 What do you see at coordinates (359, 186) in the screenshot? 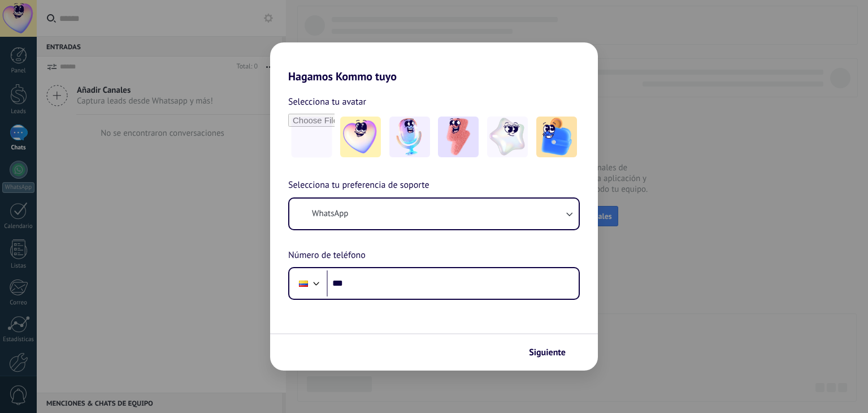
I see `span: Selecciona tu preferencia de soporte` at bounding box center [359, 186].